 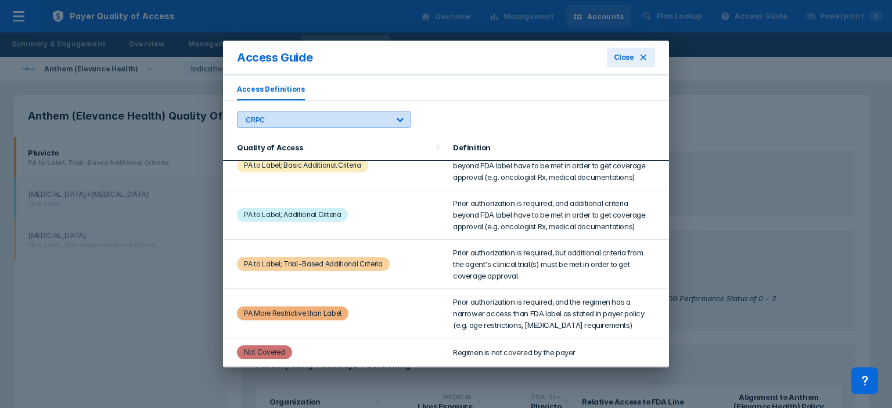 I want to click on span: Close, so click(x=624, y=57).